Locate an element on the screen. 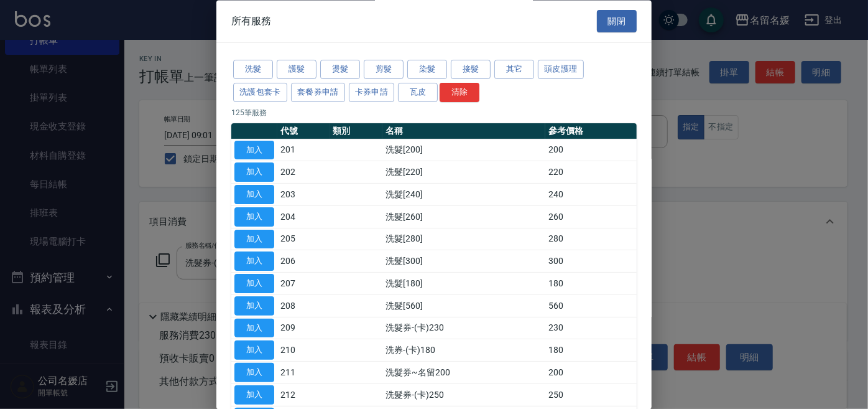  td: 220 is located at coordinates (591, 172).